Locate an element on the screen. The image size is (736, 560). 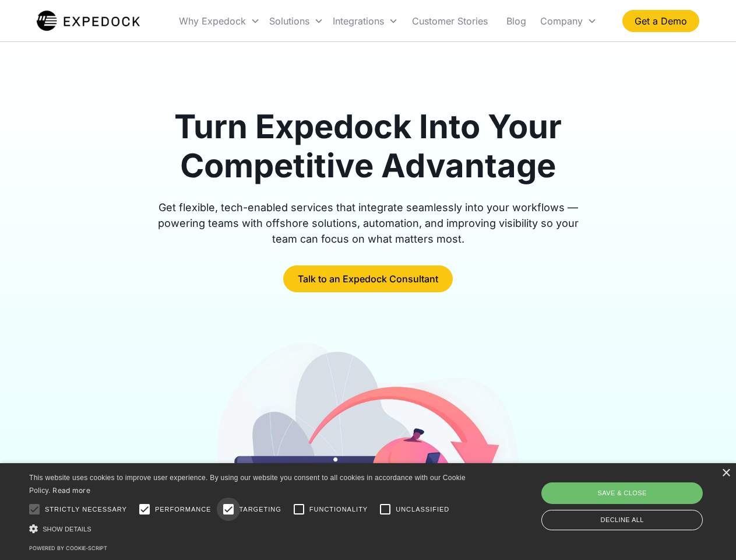
div: Get flexible, tech-enabled services that integrate seamlessly into your workflows — powering team... is located at coordinates (368, 223).